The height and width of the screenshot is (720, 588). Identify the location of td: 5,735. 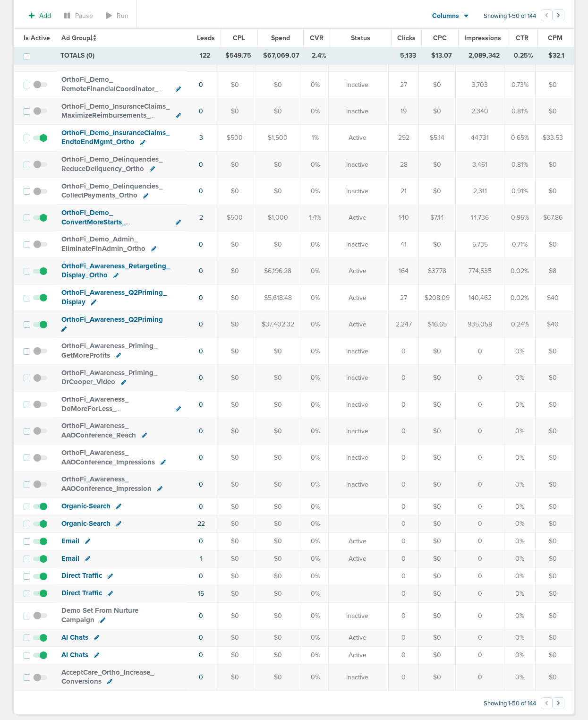
(480, 244).